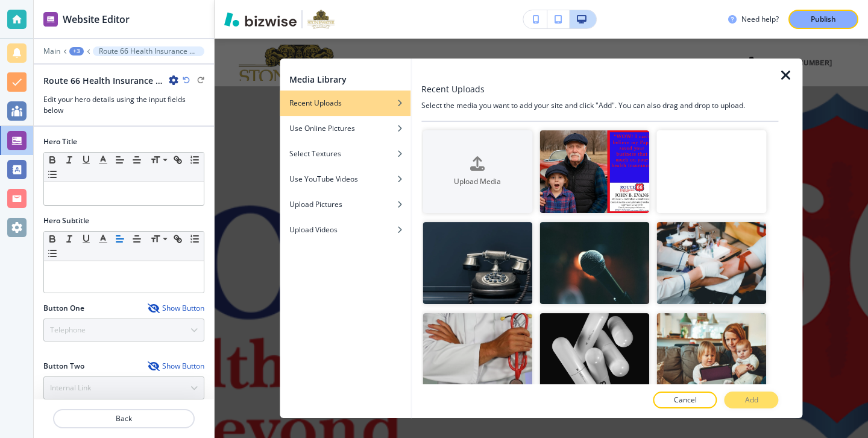  What do you see at coordinates (477, 171) in the screenshot?
I see `button: Upload Media` at bounding box center [477, 171].